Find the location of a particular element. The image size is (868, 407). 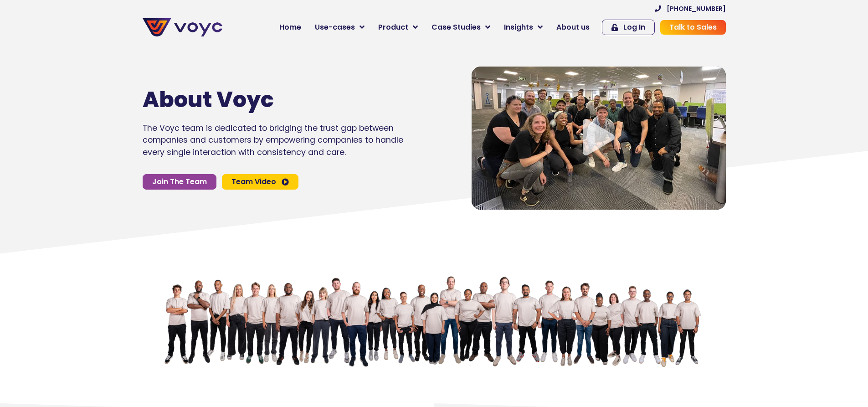

span: About us is located at coordinates (572, 27).